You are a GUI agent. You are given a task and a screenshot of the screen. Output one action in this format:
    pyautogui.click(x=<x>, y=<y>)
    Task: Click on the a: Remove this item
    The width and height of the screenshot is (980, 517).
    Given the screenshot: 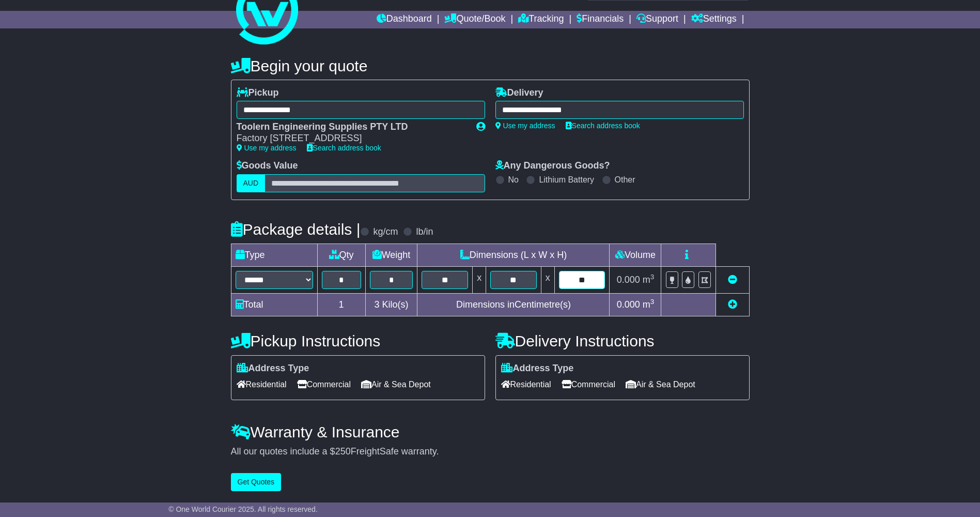 What is the action you would take?
    pyautogui.click(x=733, y=280)
    